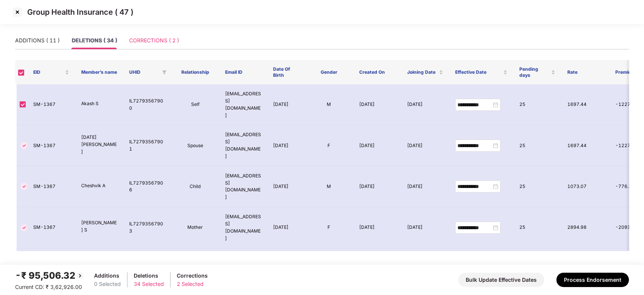  Describe the element at coordinates (585, 186) in the screenshot. I see `td: 1073.07` at that location.